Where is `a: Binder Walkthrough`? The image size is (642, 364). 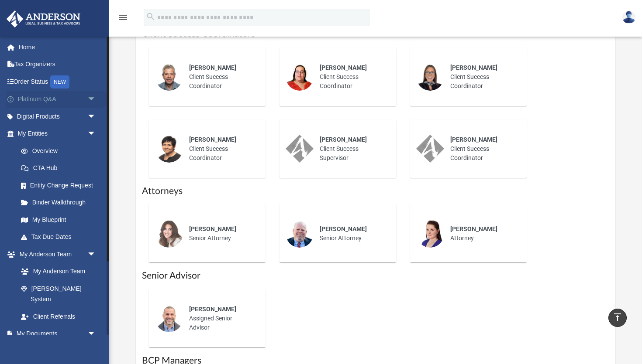
a: Binder Walkthrough is located at coordinates (61, 203).